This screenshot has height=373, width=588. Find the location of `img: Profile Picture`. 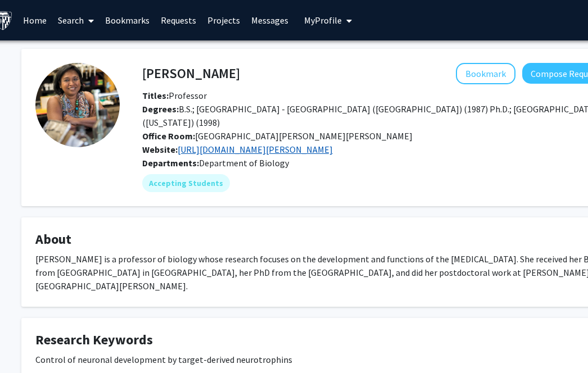

img: Profile Picture is located at coordinates (78, 105).